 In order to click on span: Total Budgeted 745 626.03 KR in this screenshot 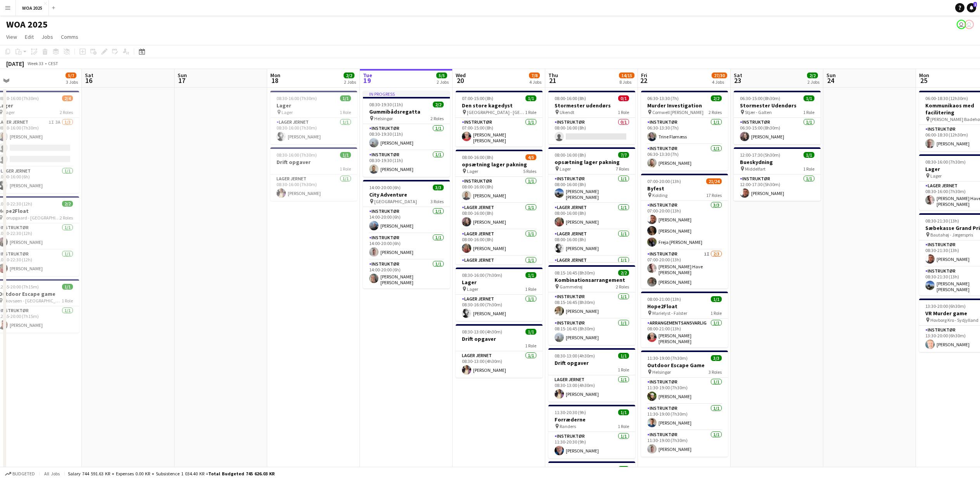, I will do `click(241, 474)`.